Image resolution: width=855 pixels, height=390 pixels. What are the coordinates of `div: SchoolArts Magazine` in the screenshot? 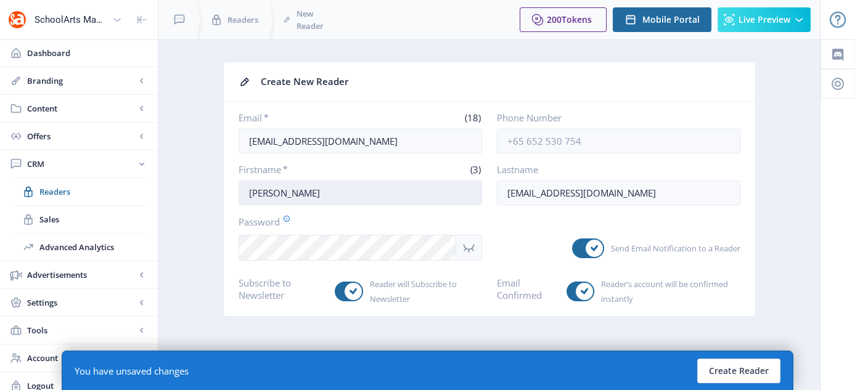 It's located at (71, 20).